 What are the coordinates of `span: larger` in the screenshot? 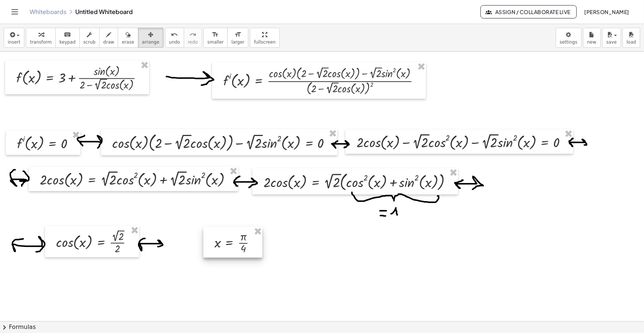 It's located at (238, 42).